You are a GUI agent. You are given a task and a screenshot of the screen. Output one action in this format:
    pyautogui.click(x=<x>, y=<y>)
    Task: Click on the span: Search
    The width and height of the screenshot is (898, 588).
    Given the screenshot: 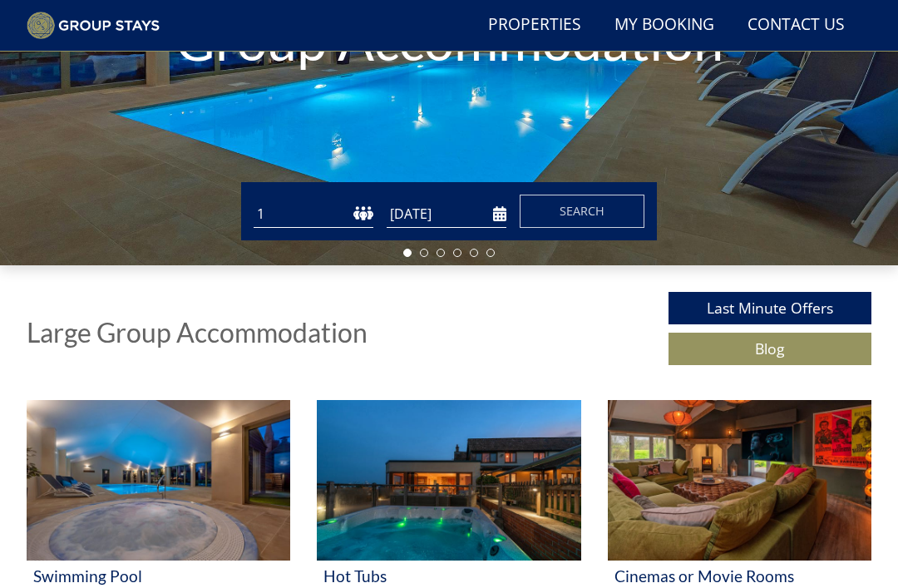 What is the action you would take?
    pyautogui.click(x=582, y=210)
    